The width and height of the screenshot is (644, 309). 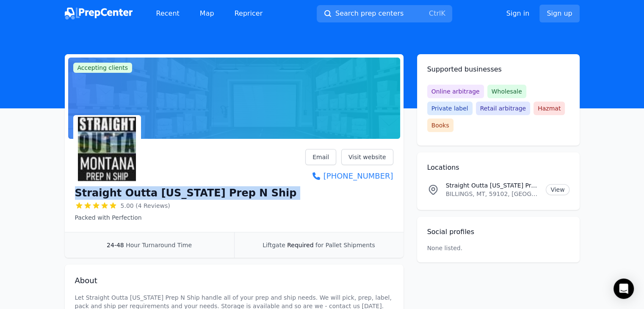 What do you see at coordinates (107, 149) in the screenshot?
I see `img: Straight Outta Montana Prep N Ship` at bounding box center [107, 149].